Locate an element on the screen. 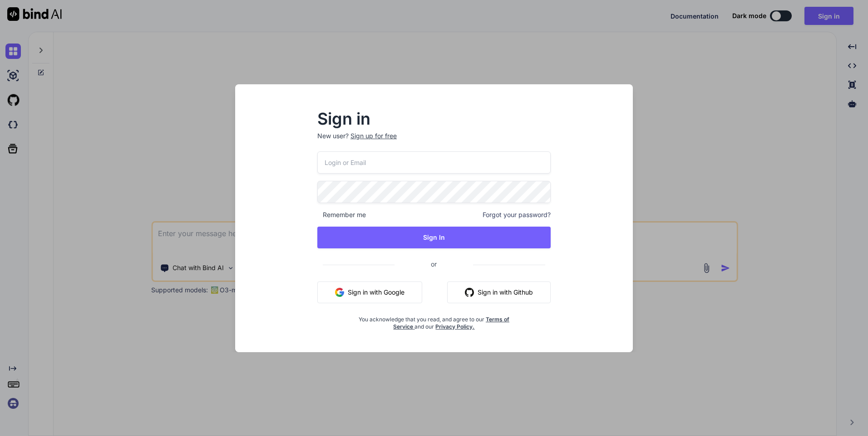  div: Sign up for free is located at coordinates (374, 136).